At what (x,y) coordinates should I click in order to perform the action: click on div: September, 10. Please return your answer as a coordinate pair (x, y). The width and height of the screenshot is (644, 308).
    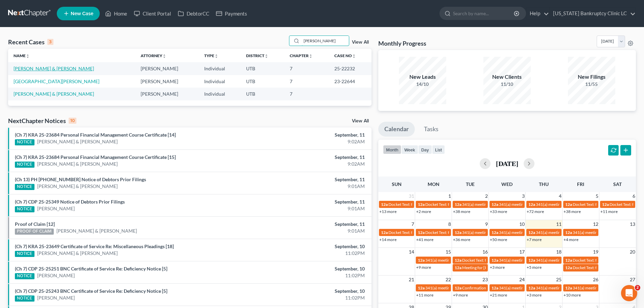
    Looking at the image, I should click on (309, 246).